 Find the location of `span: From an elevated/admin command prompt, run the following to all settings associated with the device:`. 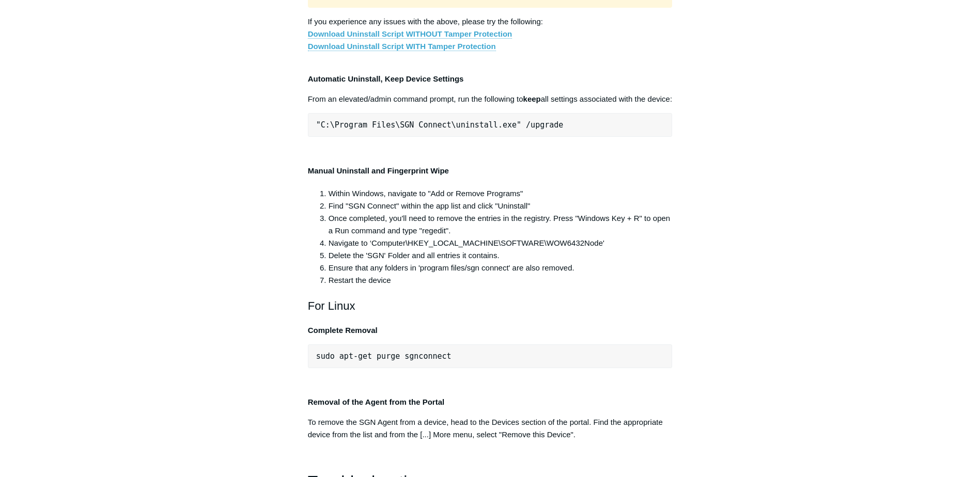

span: From an elevated/admin command prompt, run the following to all settings associated with the device: is located at coordinates (490, 99).